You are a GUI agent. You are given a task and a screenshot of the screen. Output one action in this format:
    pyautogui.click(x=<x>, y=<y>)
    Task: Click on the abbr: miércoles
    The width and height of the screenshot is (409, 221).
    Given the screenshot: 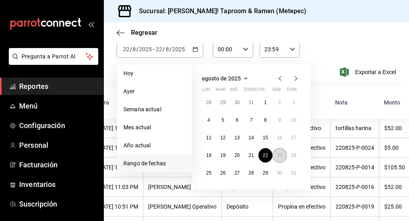 What is the action you would take?
    pyautogui.click(x=234, y=91)
    